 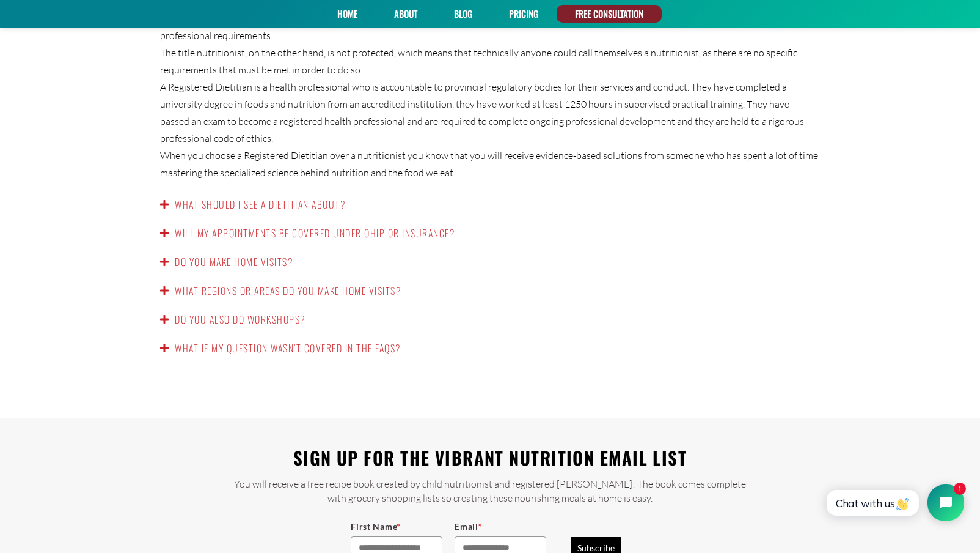 What do you see at coordinates (490, 348) in the screenshot?
I see `div: What if my question wasn’t covered in the FAQs?` at bounding box center [490, 348].